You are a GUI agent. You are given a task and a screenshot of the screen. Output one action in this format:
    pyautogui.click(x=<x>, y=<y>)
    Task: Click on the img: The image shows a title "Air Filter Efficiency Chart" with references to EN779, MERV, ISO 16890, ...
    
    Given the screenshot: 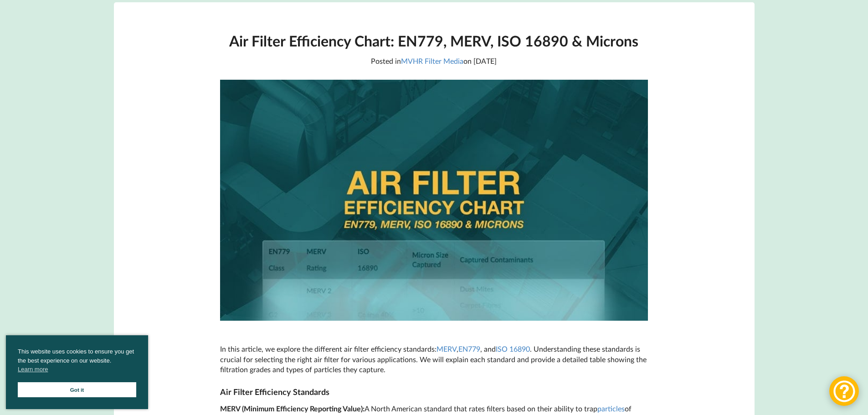 What is the action you would take?
    pyautogui.click(x=434, y=200)
    